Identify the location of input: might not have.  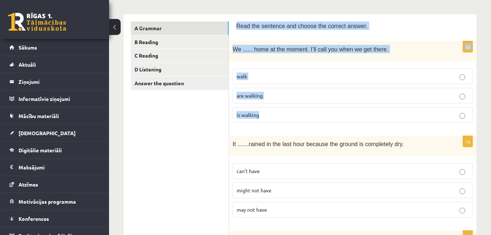
(463, 191).